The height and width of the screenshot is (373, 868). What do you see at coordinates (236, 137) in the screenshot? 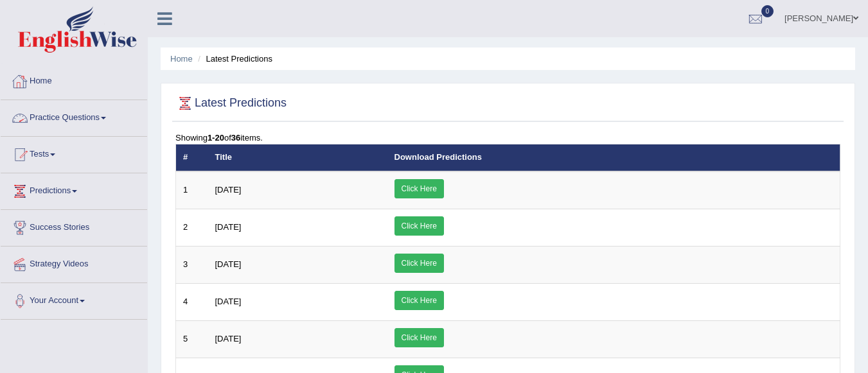
I see `b: 36` at bounding box center [236, 137].